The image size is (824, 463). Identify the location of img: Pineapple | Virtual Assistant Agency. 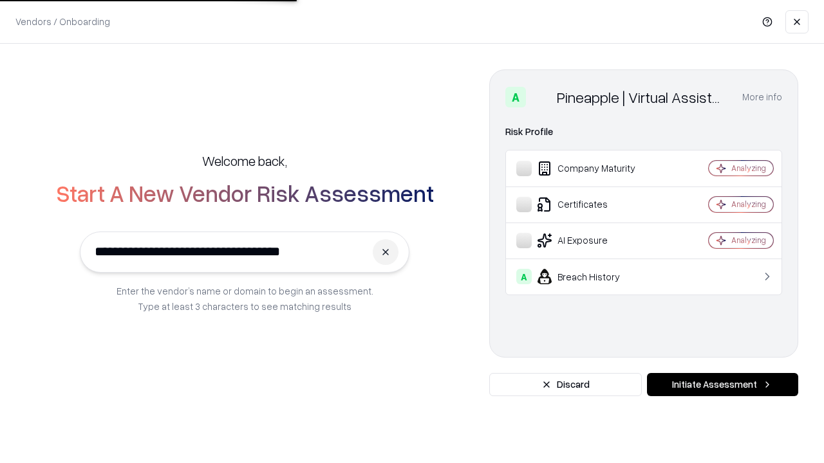
(541, 97).